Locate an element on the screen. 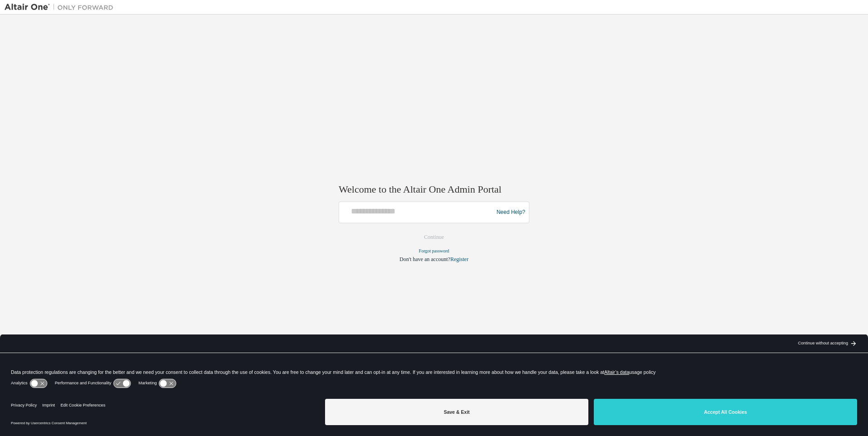  a: Register is located at coordinates (459, 260).